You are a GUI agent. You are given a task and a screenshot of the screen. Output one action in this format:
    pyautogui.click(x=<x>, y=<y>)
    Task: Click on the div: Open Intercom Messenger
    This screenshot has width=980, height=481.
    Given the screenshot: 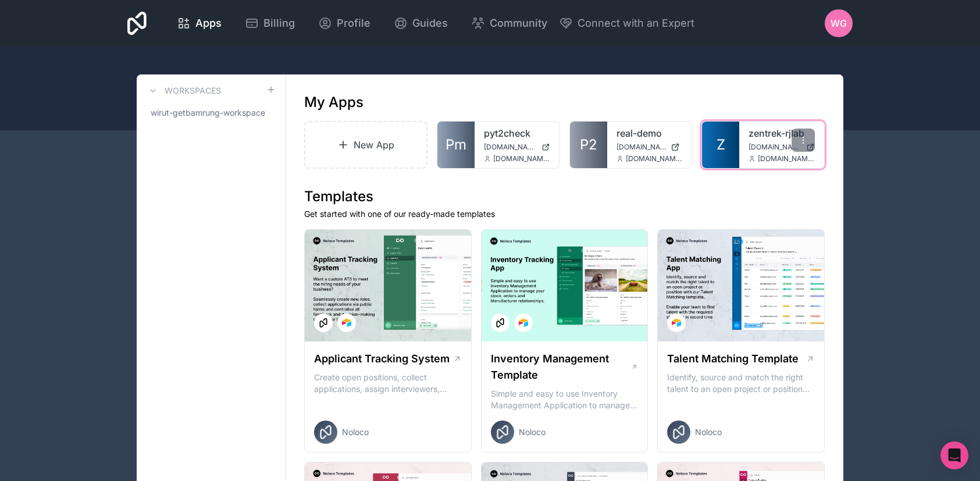 What is the action you would take?
    pyautogui.click(x=955, y=456)
    